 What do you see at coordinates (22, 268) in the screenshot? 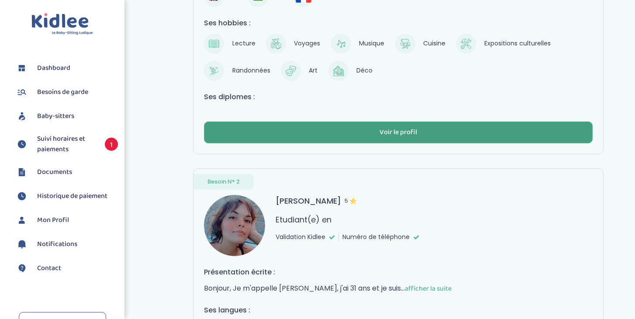
I see `img: contact.svg` at bounding box center [22, 268].